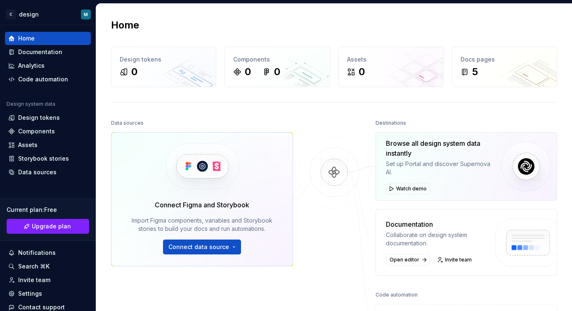 The height and width of the screenshot is (311, 572). Describe the element at coordinates (51, 226) in the screenshot. I see `span: Upgrade plan` at that location.